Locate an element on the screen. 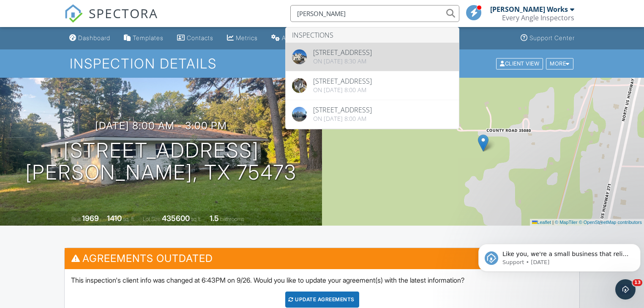  a: © MapTiler is located at coordinates (566, 222).